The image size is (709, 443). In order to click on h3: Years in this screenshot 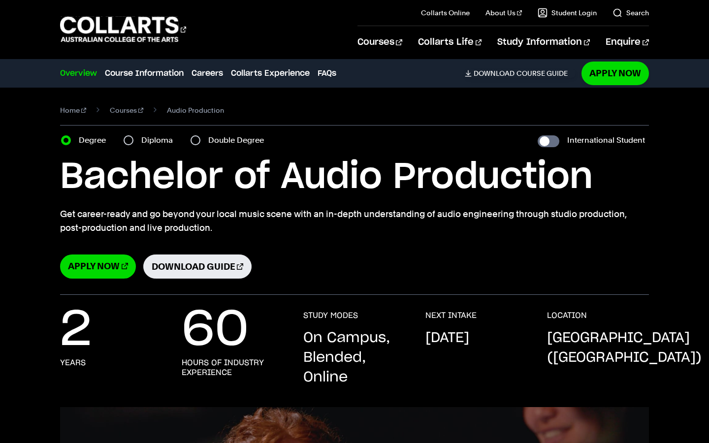, I will do `click(73, 363)`.